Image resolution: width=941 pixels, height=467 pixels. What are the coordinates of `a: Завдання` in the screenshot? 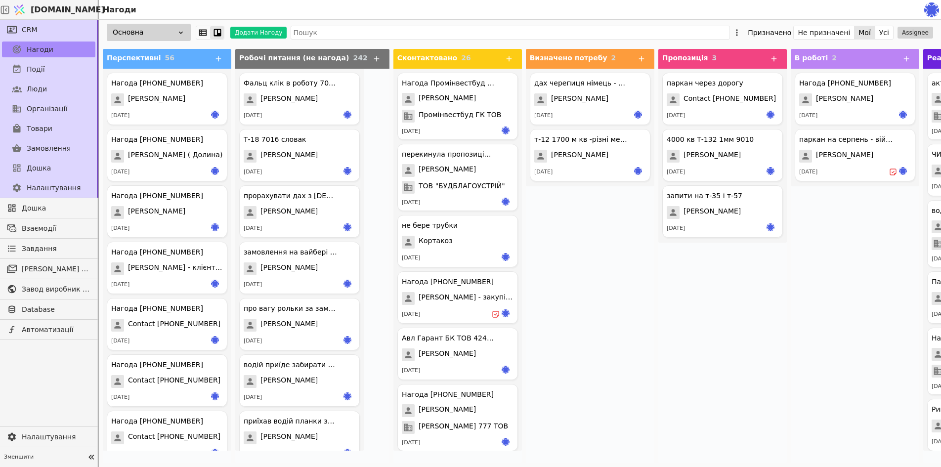 It's located at (48, 248).